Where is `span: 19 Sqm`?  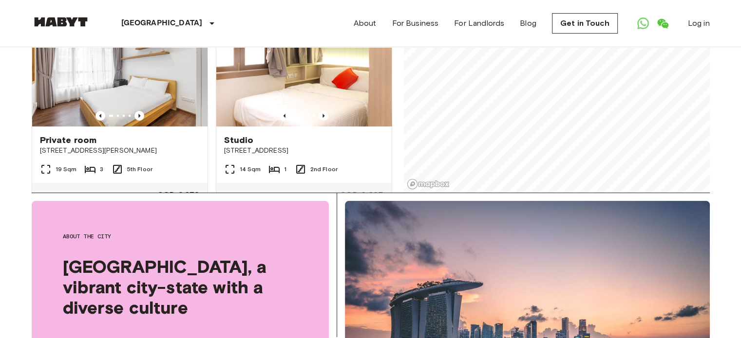
span: 19 Sqm is located at coordinates (66, 169).